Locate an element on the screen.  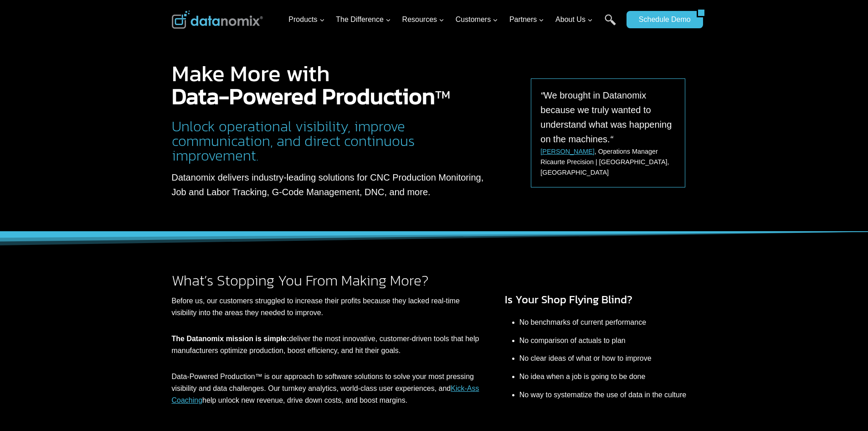
strong: The Datanomix mission is simple: is located at coordinates (231, 338).